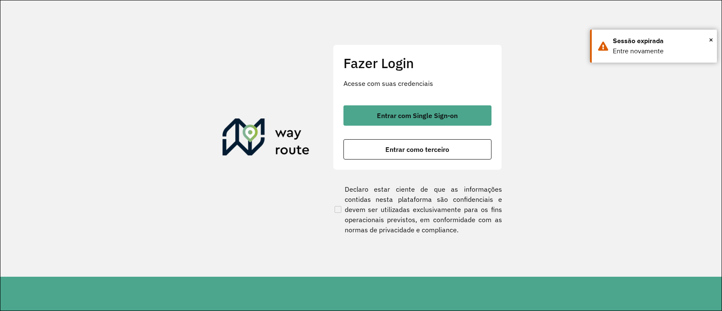  What do you see at coordinates (662, 51) in the screenshot?
I see `div: Entre novamente` at bounding box center [662, 51].